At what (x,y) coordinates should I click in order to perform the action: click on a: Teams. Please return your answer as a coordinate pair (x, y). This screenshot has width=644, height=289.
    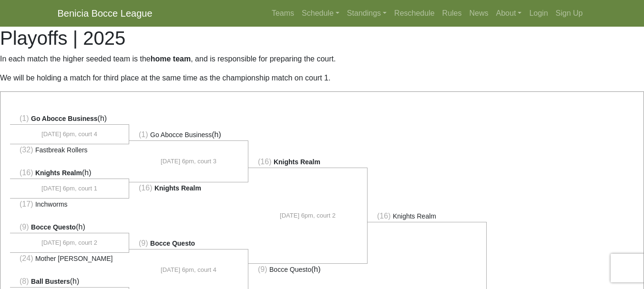
    Looking at the image, I should click on (282, 13).